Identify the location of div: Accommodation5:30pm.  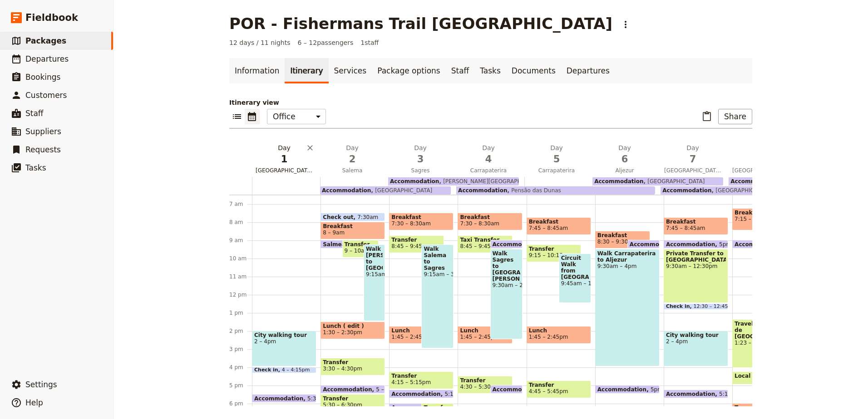
(284, 399).